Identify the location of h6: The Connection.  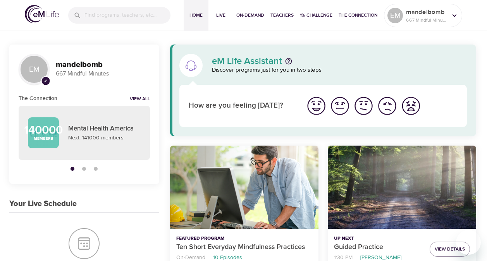
(38, 98).